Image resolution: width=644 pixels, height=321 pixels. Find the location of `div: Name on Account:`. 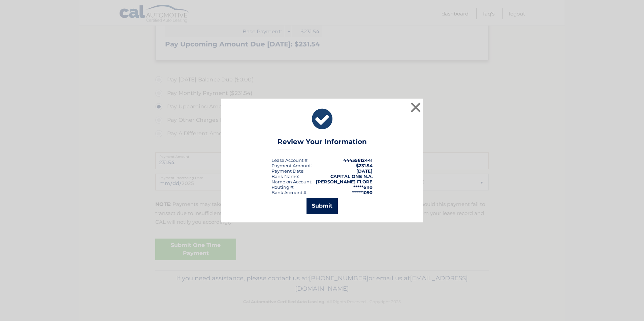

div: Name on Account: is located at coordinates (291, 181).